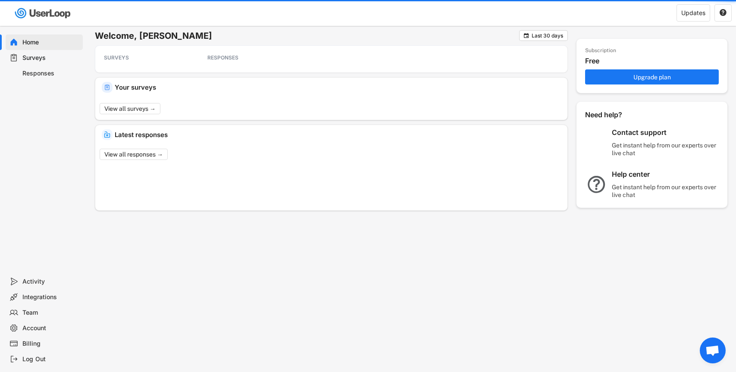  I want to click on div: Team, so click(51, 313).